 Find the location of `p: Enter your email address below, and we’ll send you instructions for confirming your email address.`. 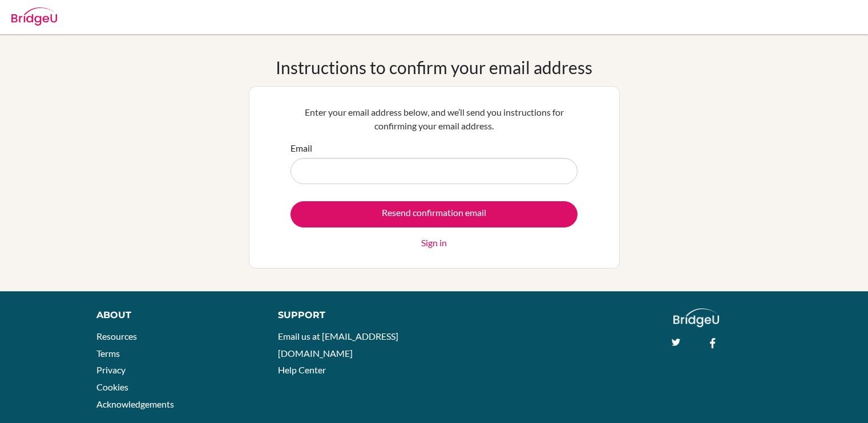

p: Enter your email address below, and we’ll send you instructions for confirming your email address. is located at coordinates (434, 119).